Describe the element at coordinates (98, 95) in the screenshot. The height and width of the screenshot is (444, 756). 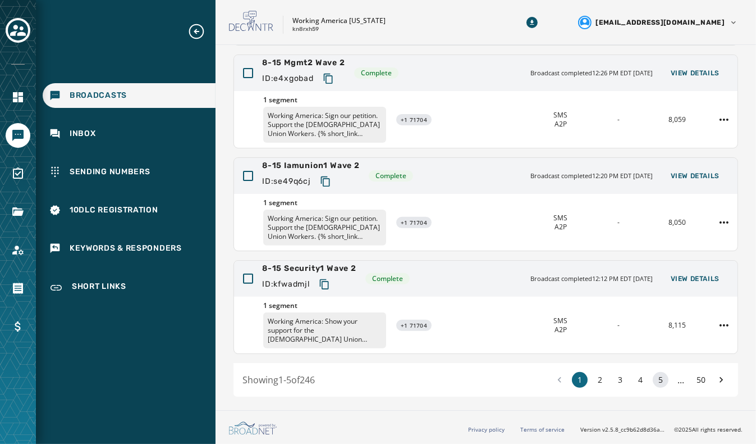
I see `span: Broadcasts` at that location.